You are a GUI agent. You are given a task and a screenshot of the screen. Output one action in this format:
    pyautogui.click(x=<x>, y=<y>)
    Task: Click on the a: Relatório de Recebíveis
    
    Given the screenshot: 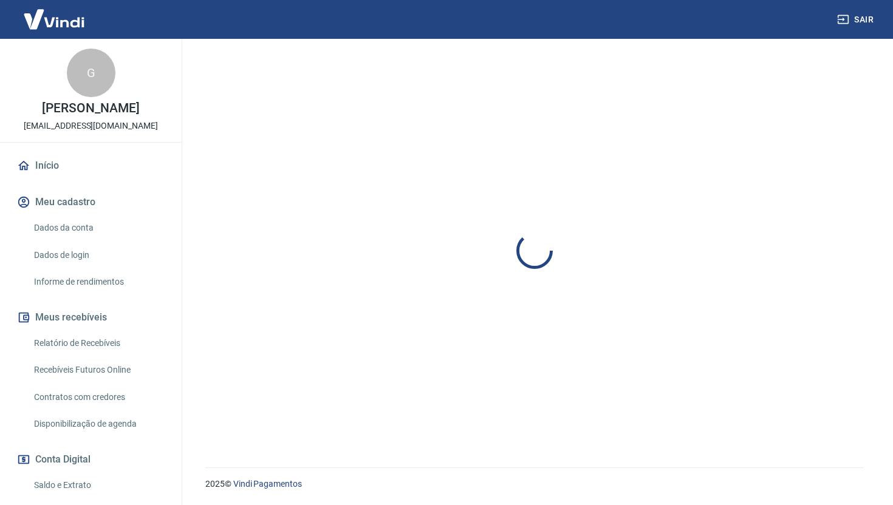 What is the action you would take?
    pyautogui.click(x=98, y=343)
    